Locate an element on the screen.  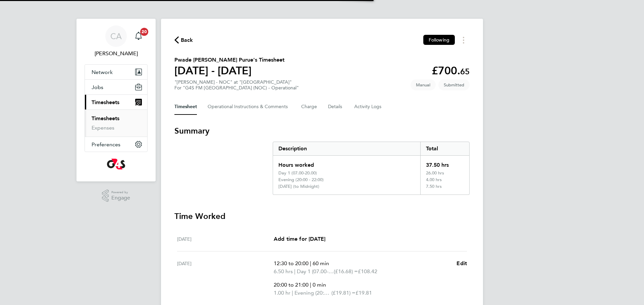
span: 0 min is located at coordinates (320, 285).